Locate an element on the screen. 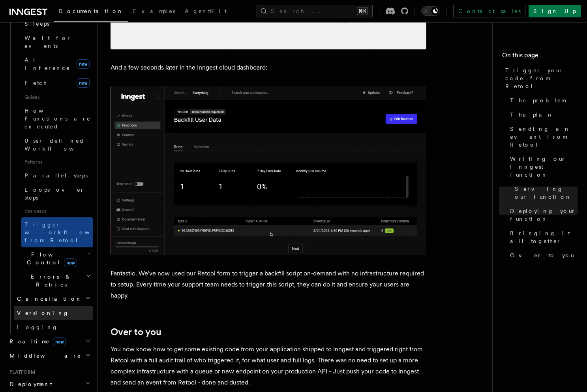  h4: On this page is located at coordinates (540, 57).